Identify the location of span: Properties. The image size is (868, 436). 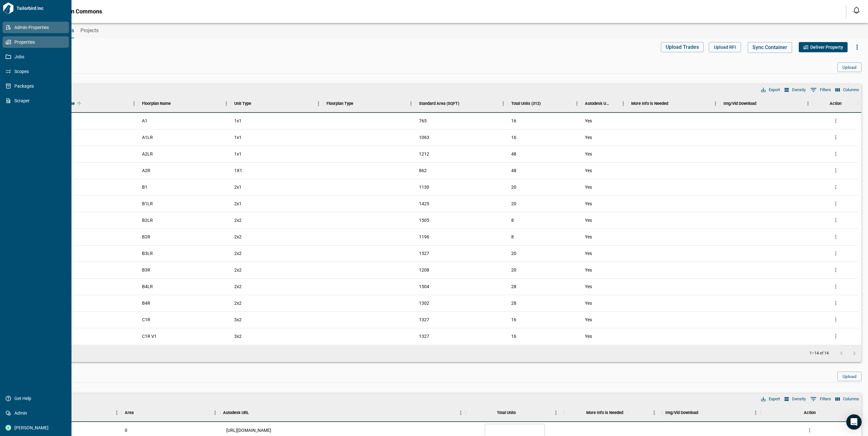
(37, 42).